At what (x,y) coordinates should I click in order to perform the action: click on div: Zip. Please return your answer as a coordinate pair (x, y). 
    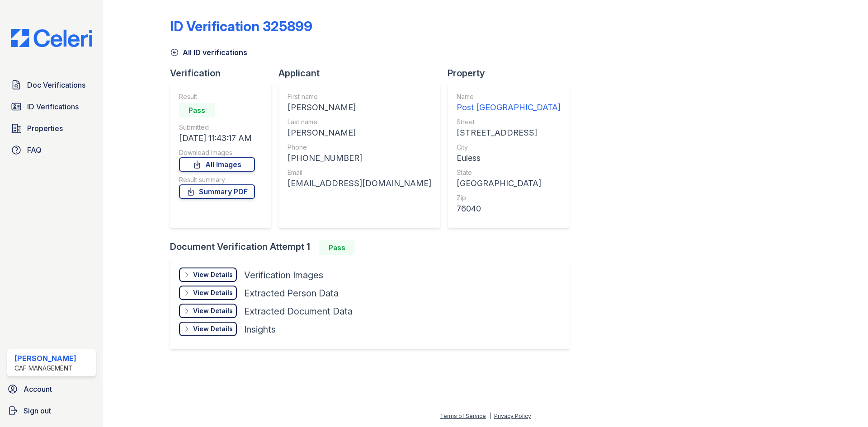
    Looking at the image, I should click on (509, 198).